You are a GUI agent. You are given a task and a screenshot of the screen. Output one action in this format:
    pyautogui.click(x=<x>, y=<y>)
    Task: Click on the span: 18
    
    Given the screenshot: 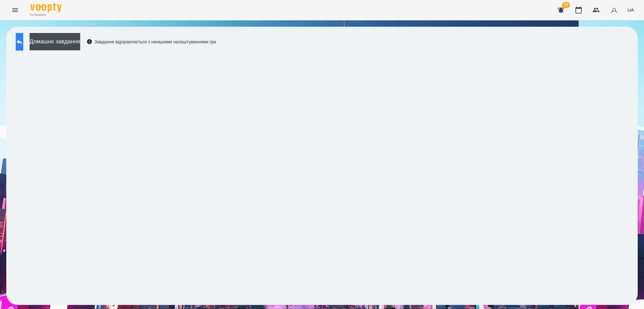 What is the action you would take?
    pyautogui.click(x=566, y=5)
    